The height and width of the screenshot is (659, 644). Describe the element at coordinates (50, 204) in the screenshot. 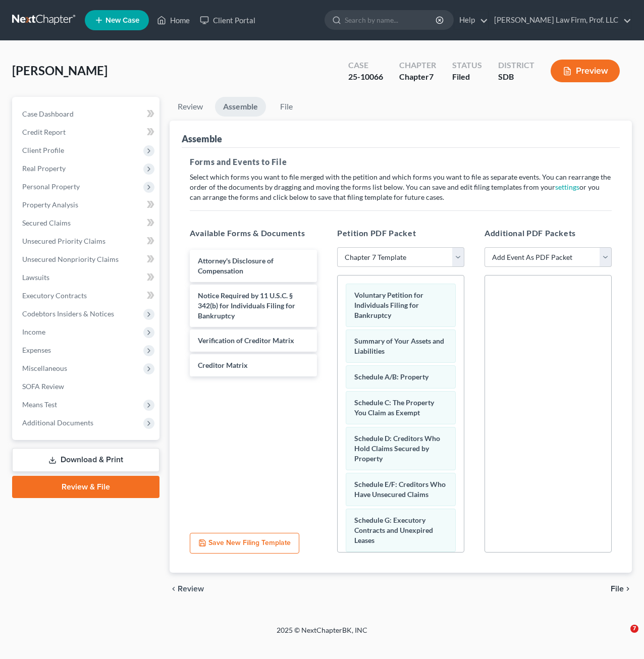

I see `span: Property Analysis` at that location.